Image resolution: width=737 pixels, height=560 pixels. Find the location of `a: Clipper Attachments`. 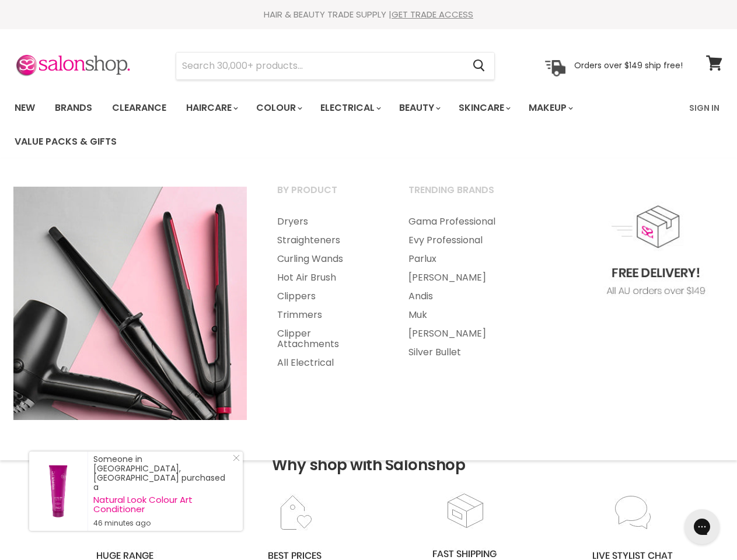

a: Clipper Attachments is located at coordinates (327, 339).